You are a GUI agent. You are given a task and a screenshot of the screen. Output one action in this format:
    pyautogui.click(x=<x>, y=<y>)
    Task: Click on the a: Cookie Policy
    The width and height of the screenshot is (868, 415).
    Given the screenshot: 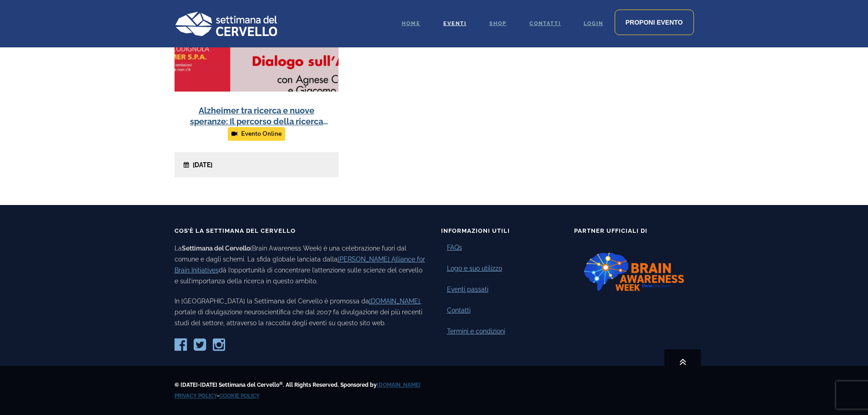 What is the action you would take?
    pyautogui.click(x=239, y=396)
    